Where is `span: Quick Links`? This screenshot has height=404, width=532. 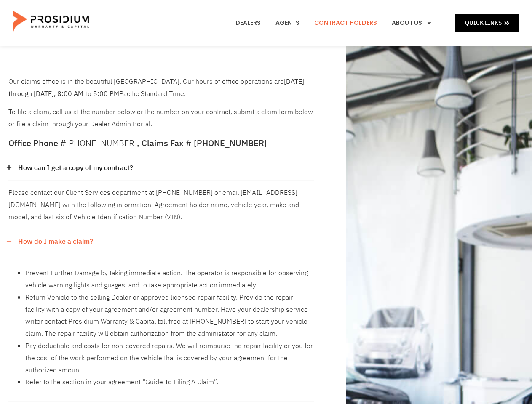 span: Quick Links is located at coordinates (483, 22).